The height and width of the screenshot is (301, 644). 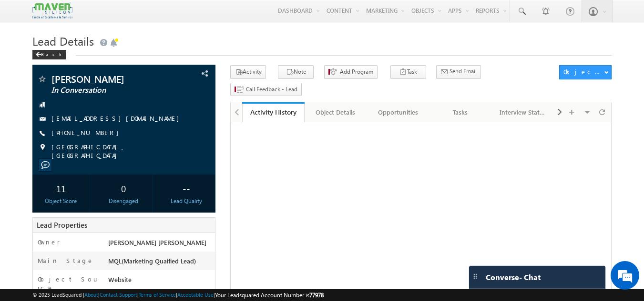 What do you see at coordinates (335, 112) in the screenshot?
I see `div: Object Details` at bounding box center [335, 112].